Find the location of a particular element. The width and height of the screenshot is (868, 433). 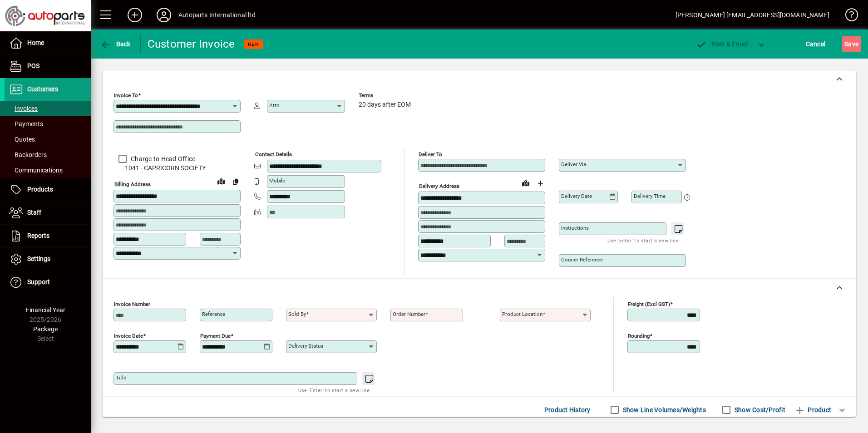

mat-label: Product location is located at coordinates (522, 314).